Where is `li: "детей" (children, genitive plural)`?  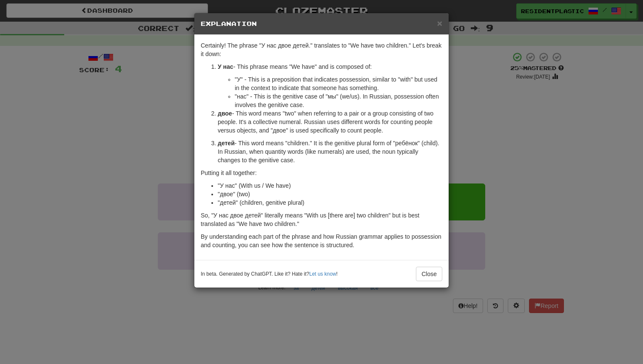 li: "детей" (children, genitive plural) is located at coordinates (330, 203).